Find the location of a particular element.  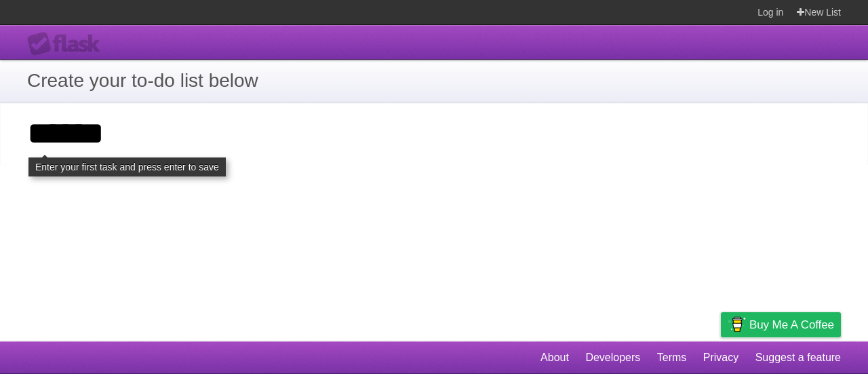

img: Buy me a coffee is located at coordinates (736, 324).